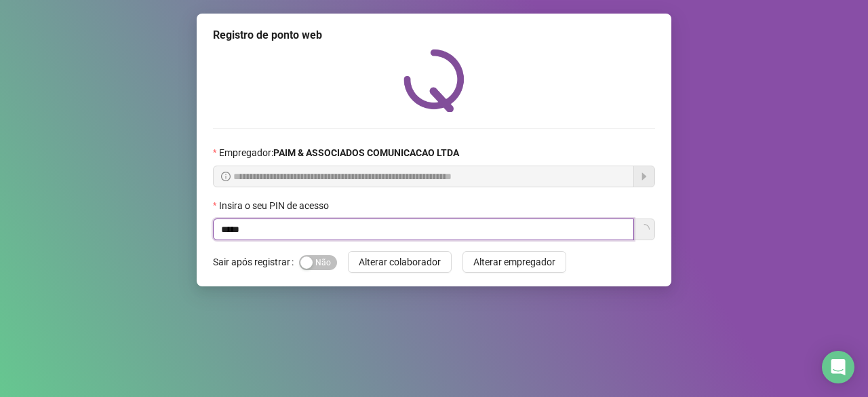  What do you see at coordinates (256, 262) in the screenshot?
I see `label: Sair após registrar` at bounding box center [256, 262].